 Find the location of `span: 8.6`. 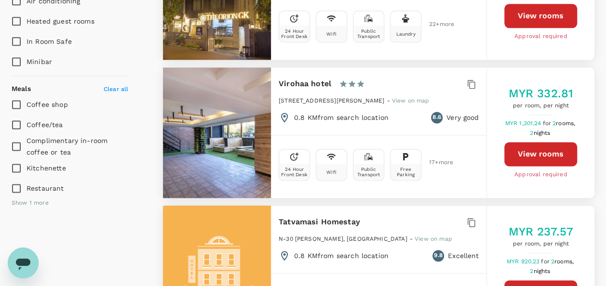

span: 8.6 is located at coordinates (436, 118).